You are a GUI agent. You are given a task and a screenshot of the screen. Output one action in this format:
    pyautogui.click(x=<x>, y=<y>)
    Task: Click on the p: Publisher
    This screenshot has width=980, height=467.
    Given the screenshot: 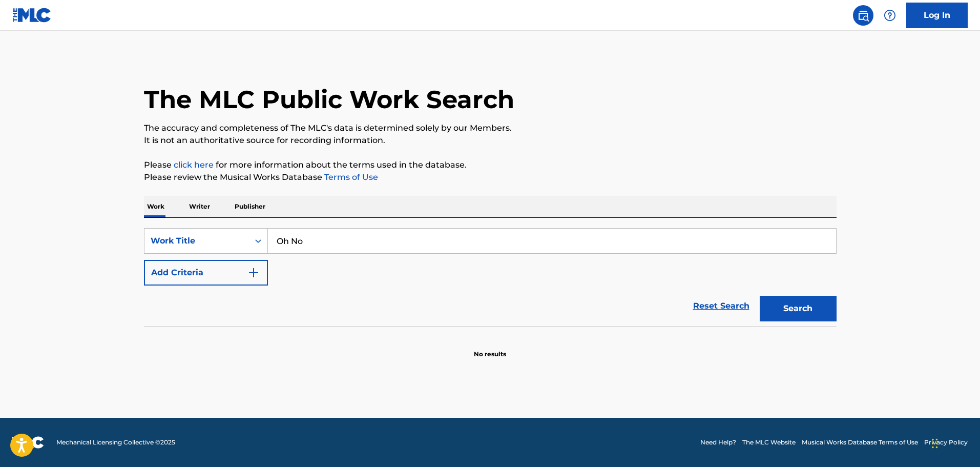 What is the action you would take?
    pyautogui.click(x=250, y=206)
    